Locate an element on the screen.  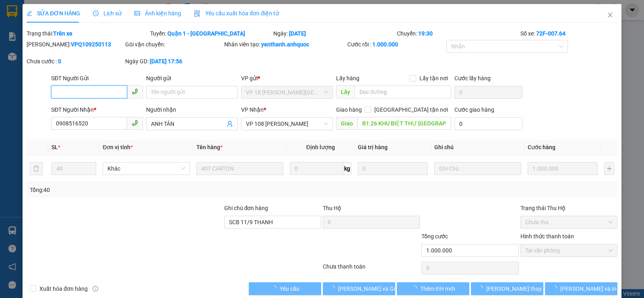
label: Ghi chú đơn hàng is located at coordinates (246, 208).